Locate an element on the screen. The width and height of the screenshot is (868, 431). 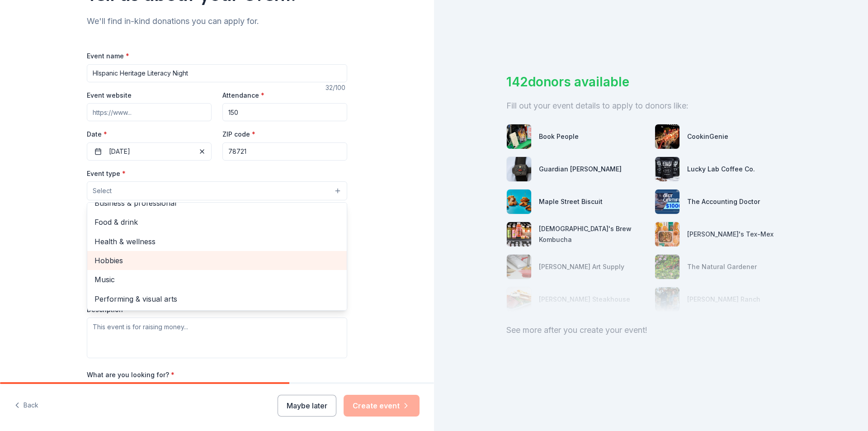
span: Select is located at coordinates (102, 191).